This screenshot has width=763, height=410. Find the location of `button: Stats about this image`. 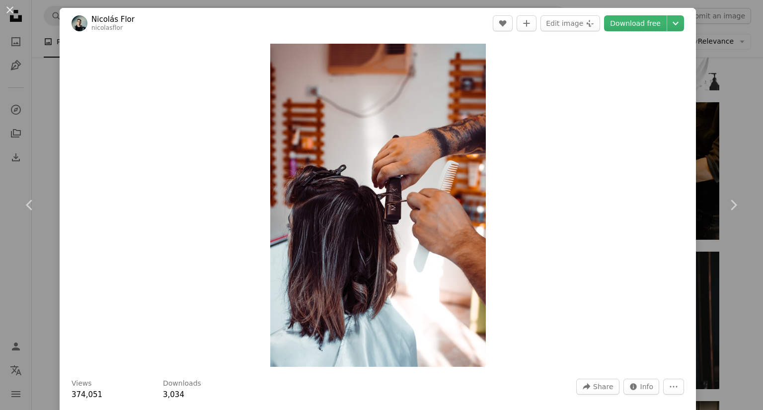

button: Stats about this image is located at coordinates (641, 387).